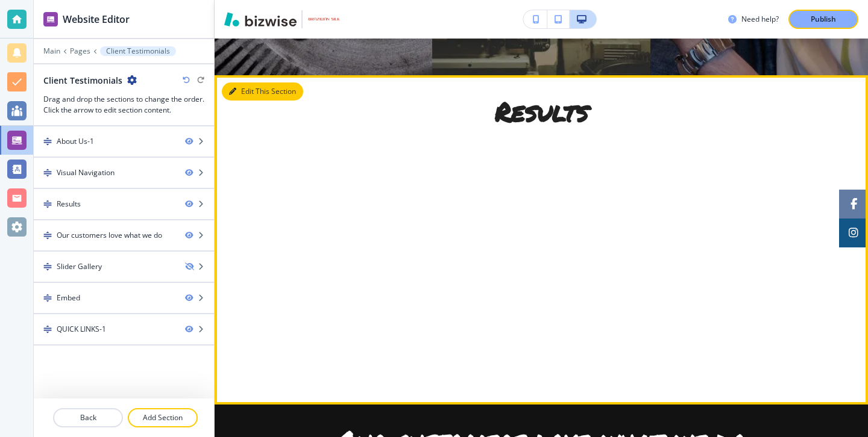  What do you see at coordinates (163, 418) in the screenshot?
I see `p: Add Section` at bounding box center [163, 418].